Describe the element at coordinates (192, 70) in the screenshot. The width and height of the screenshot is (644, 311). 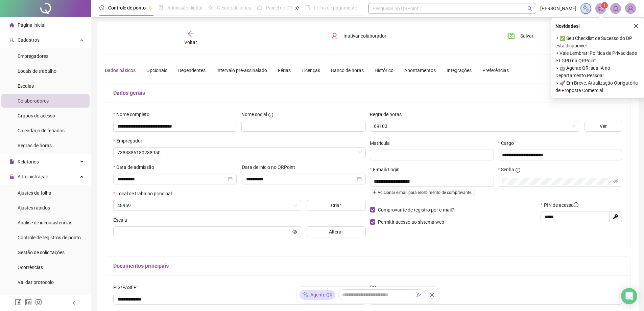
I see `div: Dependentes` at that location.